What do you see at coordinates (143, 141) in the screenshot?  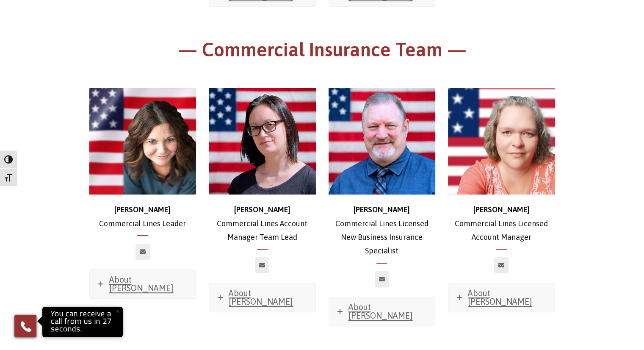 I see `img: Stephanie_500x500` at bounding box center [143, 141].